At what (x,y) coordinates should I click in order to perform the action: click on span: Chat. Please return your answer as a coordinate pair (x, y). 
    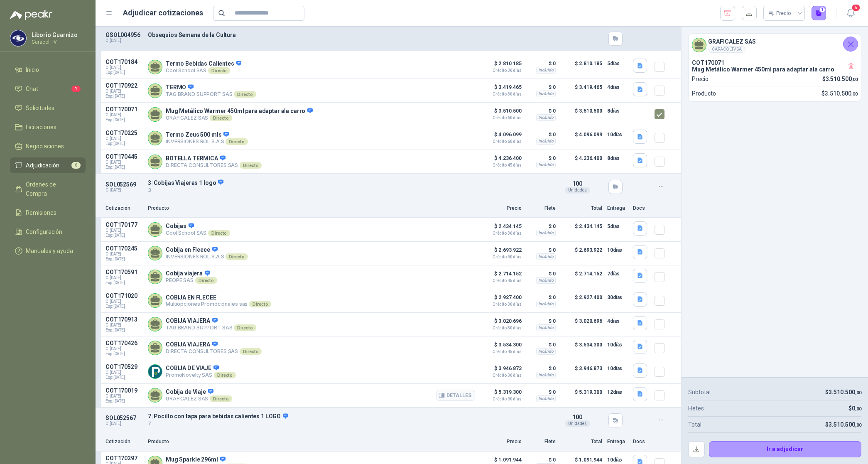
    Looking at the image, I should click on (32, 89).